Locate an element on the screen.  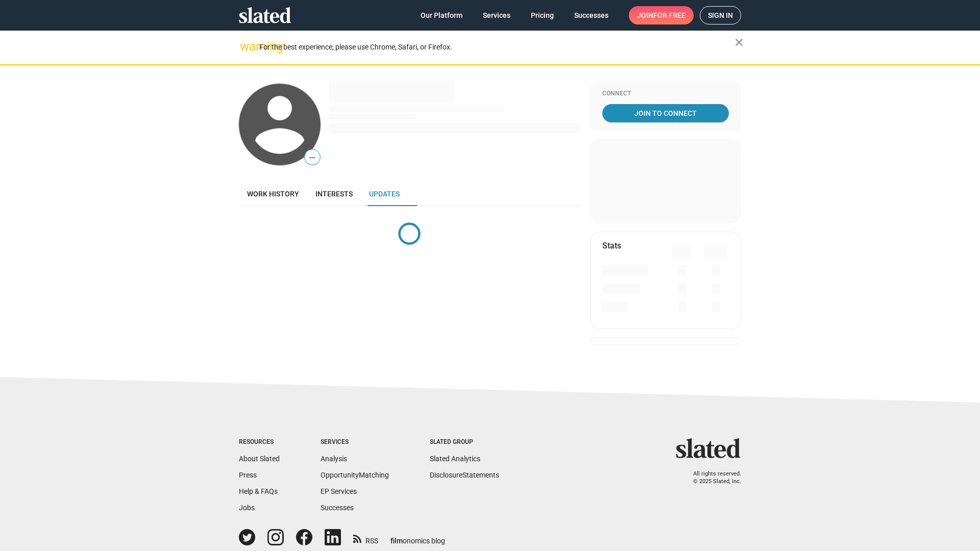
div: Connect is located at coordinates (666, 94).